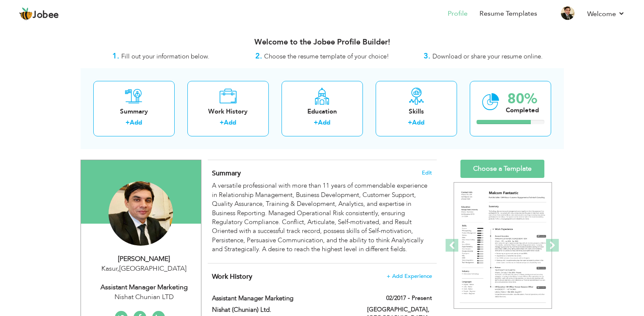  What do you see at coordinates (522, 99) in the screenshot?
I see `div: 80%` at bounding box center [522, 99].